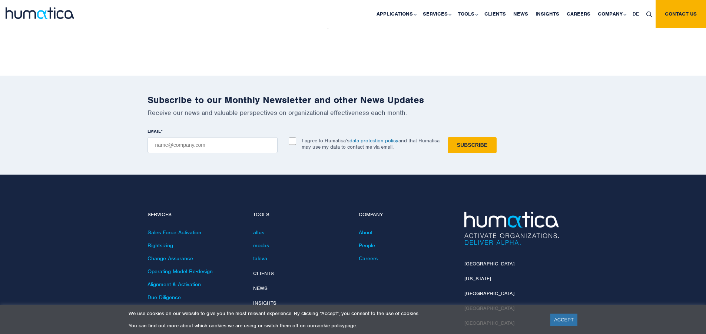  I want to click on a: Rightsizing, so click(160, 245).